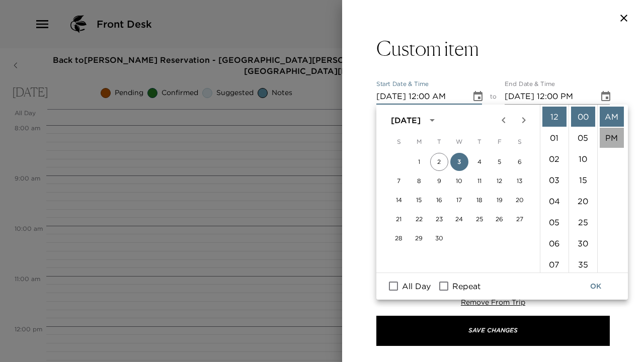  What do you see at coordinates (554, 138) in the screenshot?
I see `li: 1 hours` at bounding box center [554, 138].